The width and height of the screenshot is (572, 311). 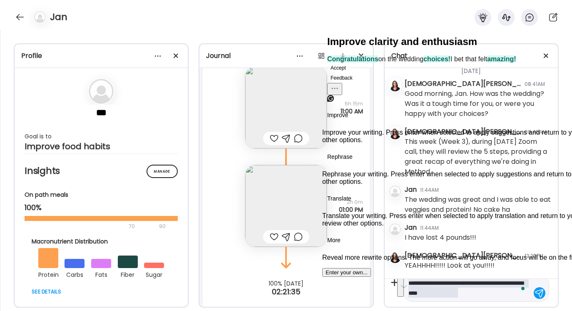 I want to click on div: sugar, so click(x=154, y=273).